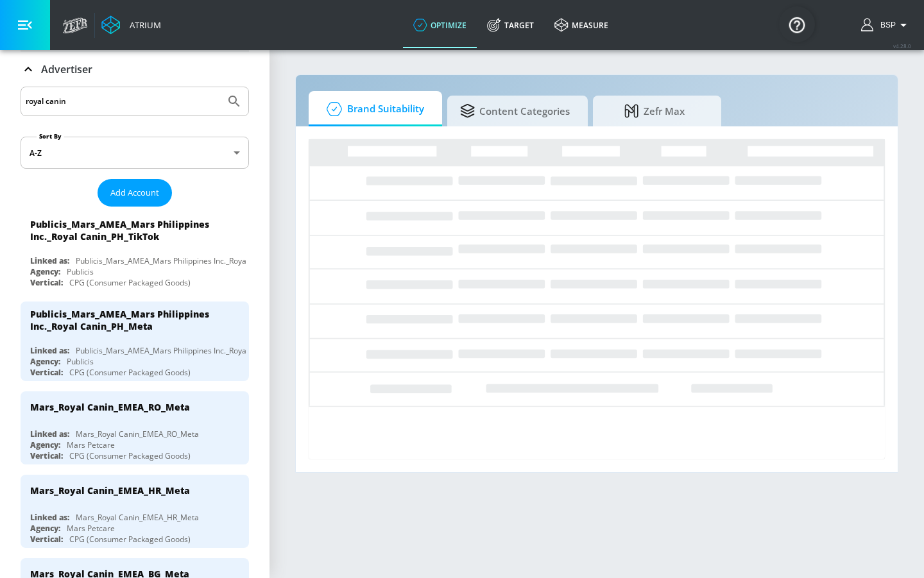  I want to click on button: Submit Search, so click(234, 102).